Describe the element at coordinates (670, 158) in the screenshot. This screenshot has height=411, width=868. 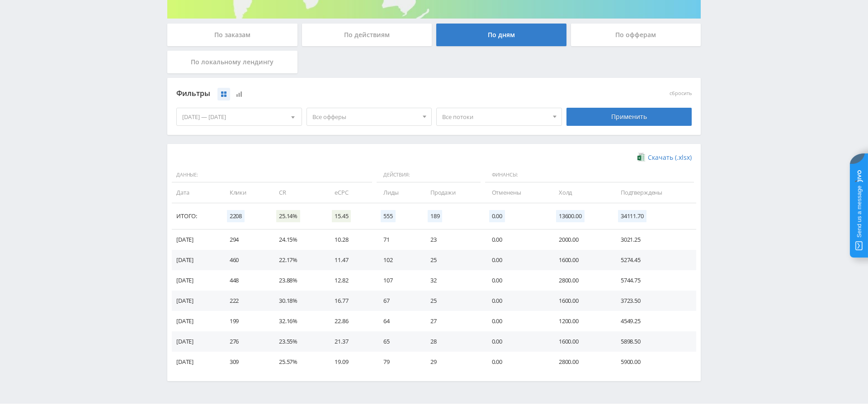
I see `span: Скачать (.xlsx)` at that location.